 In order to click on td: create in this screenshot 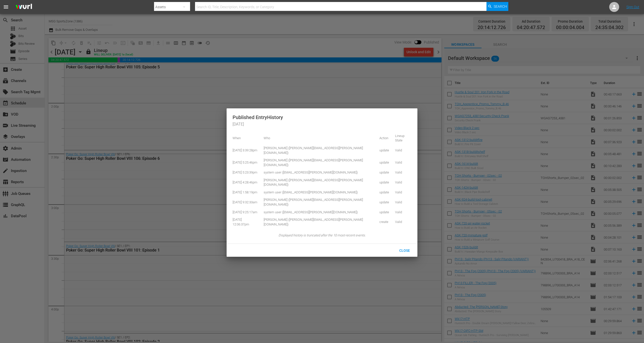, I will do `click(384, 222)`.